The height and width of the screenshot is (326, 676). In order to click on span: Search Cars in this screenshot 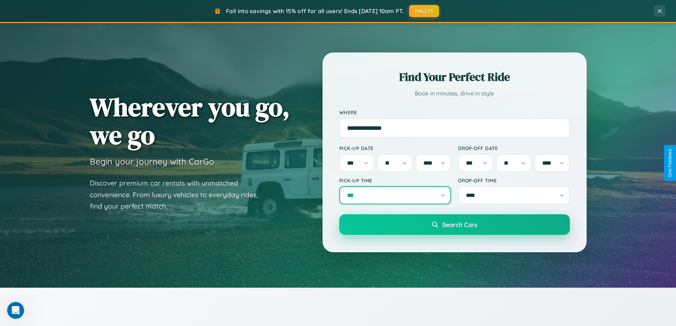, I will do `click(459, 225)`.